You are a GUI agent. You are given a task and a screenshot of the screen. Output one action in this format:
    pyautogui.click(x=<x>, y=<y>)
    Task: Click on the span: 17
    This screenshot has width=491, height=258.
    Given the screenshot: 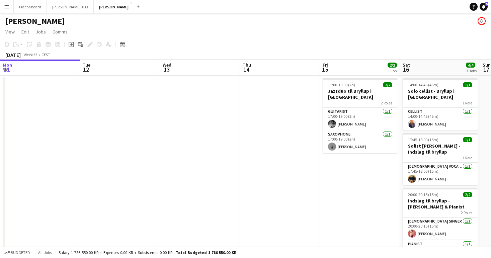 What is the action you would take?
    pyautogui.click(x=486, y=69)
    